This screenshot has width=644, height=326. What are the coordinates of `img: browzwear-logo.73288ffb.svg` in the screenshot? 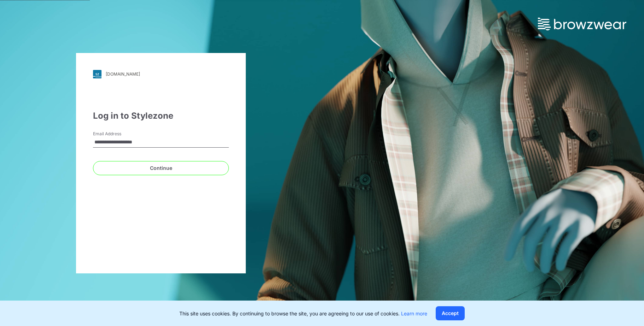 It's located at (582, 24).